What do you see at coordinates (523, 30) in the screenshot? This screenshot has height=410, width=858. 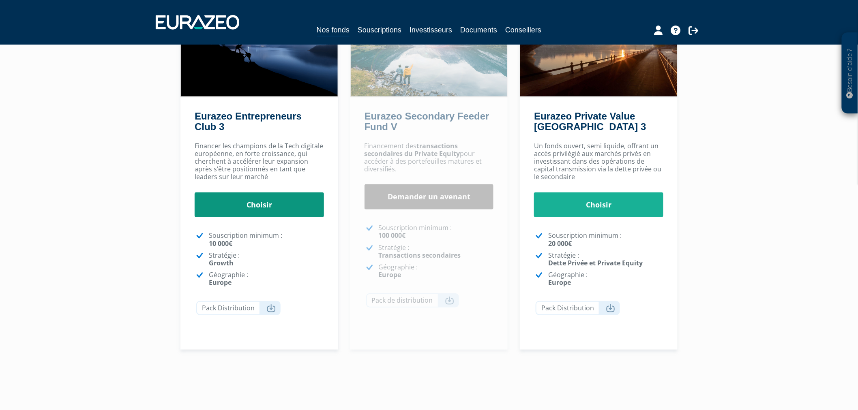 I see `a: Conseillers` at bounding box center [523, 30].